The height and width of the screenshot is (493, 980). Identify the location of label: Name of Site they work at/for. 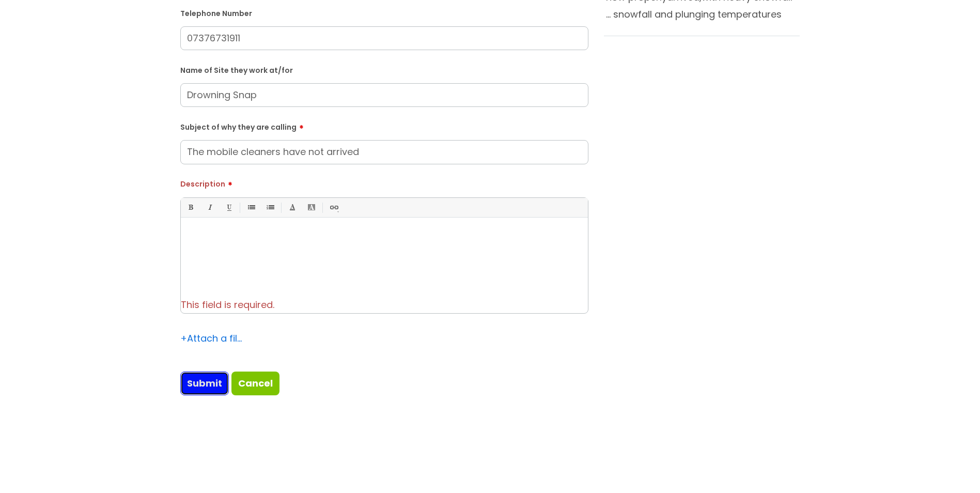
(384, 69).